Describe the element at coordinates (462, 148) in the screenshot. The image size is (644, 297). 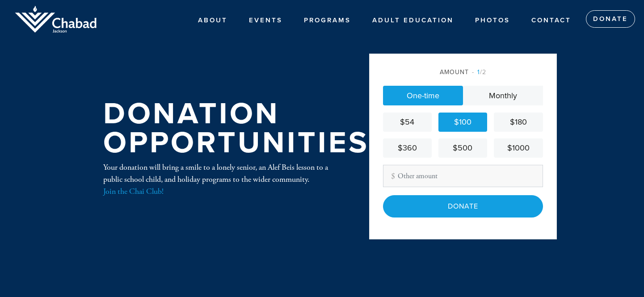
I see `a: $500` at that location.